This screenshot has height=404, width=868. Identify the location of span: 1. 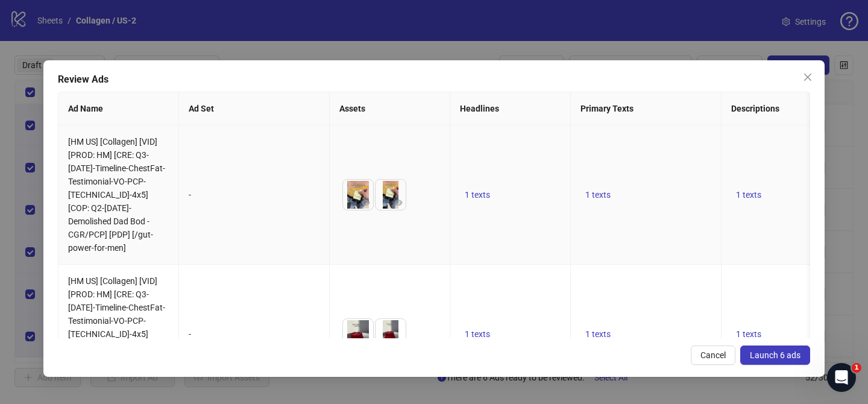
(857, 368).